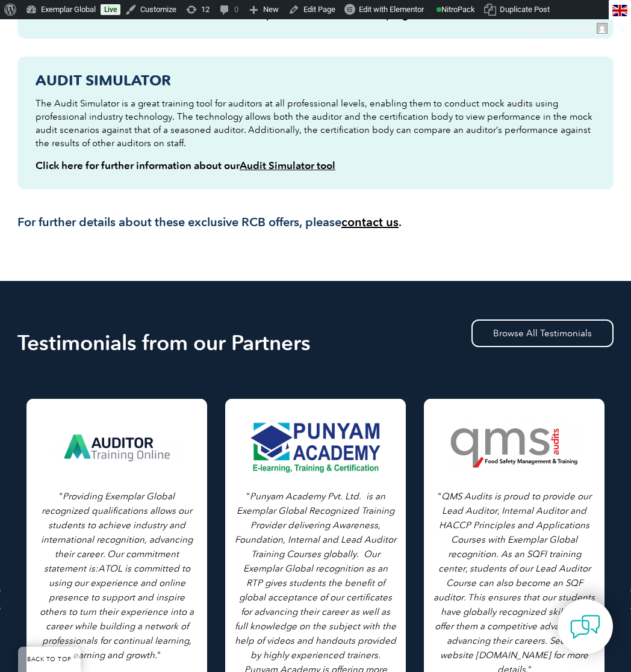  What do you see at coordinates (316, 343) in the screenshot?
I see `h2: Testimonials from our Partners` at bounding box center [316, 343].